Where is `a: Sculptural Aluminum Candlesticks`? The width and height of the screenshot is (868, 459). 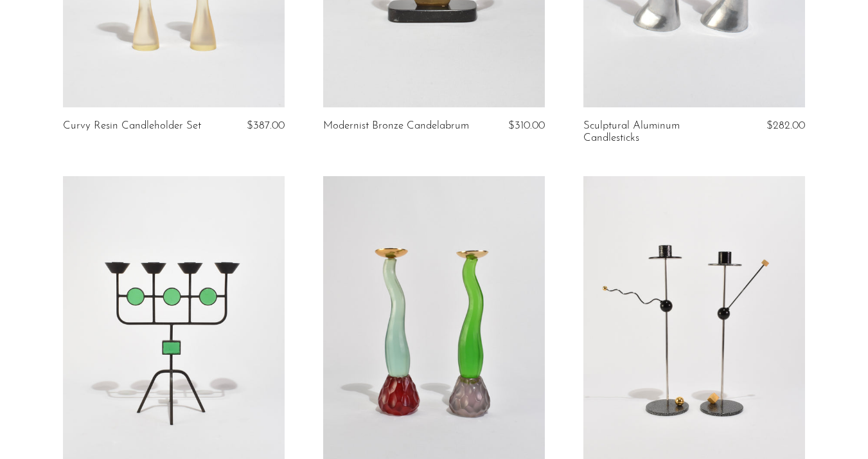
a: Sculptural Aluminum Candlesticks is located at coordinates (657, 132).